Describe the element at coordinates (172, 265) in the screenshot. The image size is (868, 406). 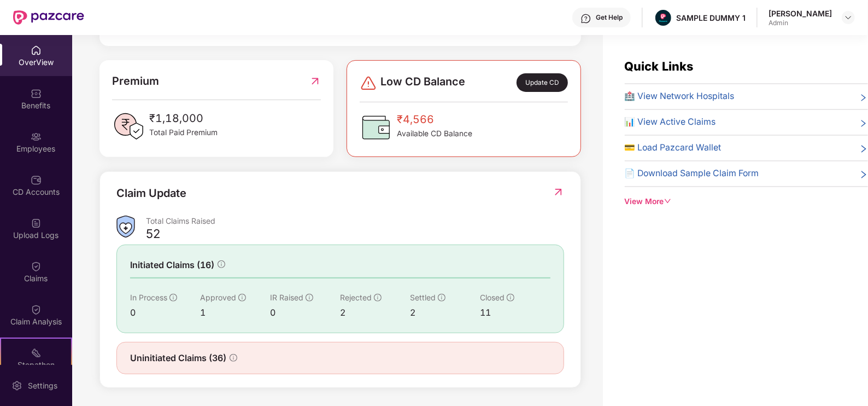
I see `span: Initiated Claims (16)` at that location.